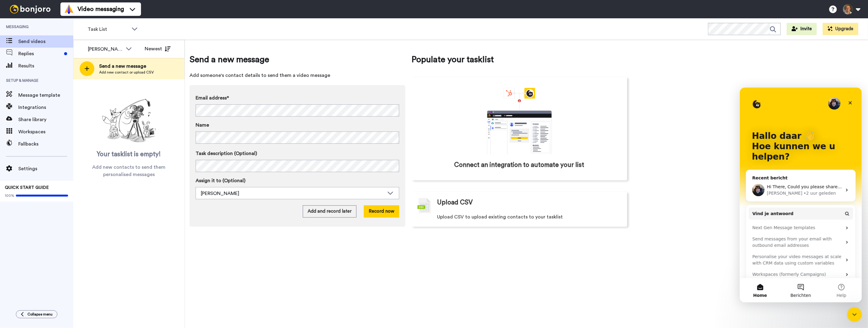  Describe the element at coordinates (85, 100) in the screenshot. I see `span: Hi There, Could you please share the CSV file with me.` at that location.